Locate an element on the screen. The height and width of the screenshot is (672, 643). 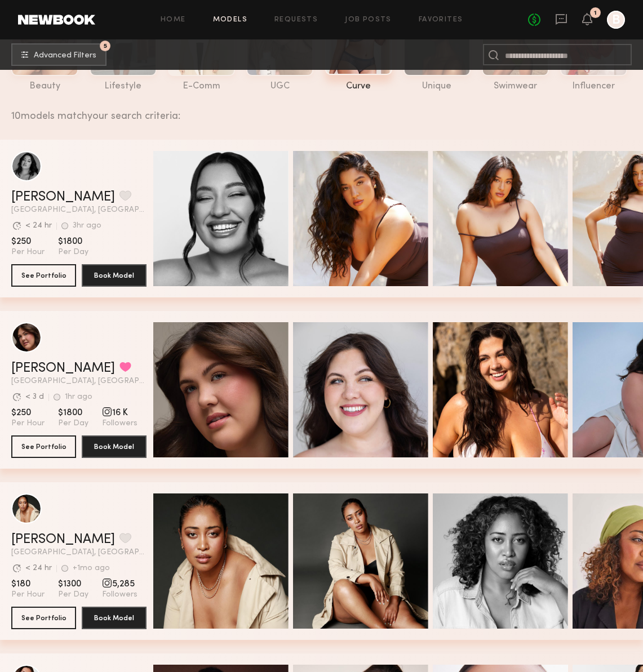
span: 16 K is located at coordinates (120, 413).